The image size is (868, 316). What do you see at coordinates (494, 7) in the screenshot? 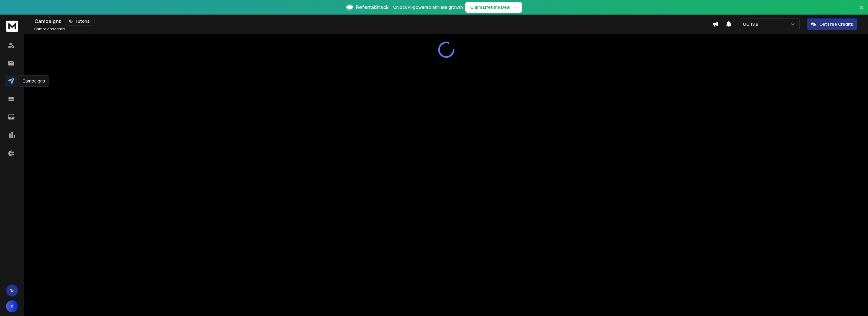
I see `button: Claim Lifetime Deal→` at bounding box center [494, 7].